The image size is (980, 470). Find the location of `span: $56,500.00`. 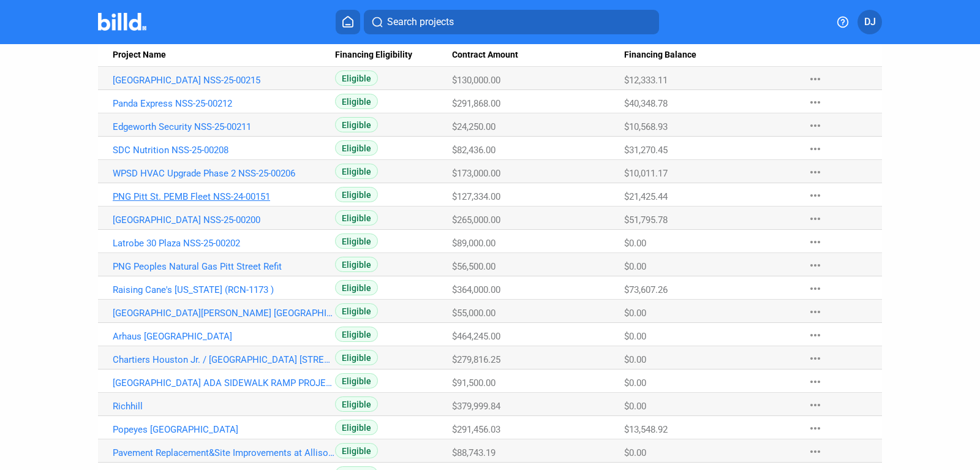

span: $56,500.00 is located at coordinates (474, 267).